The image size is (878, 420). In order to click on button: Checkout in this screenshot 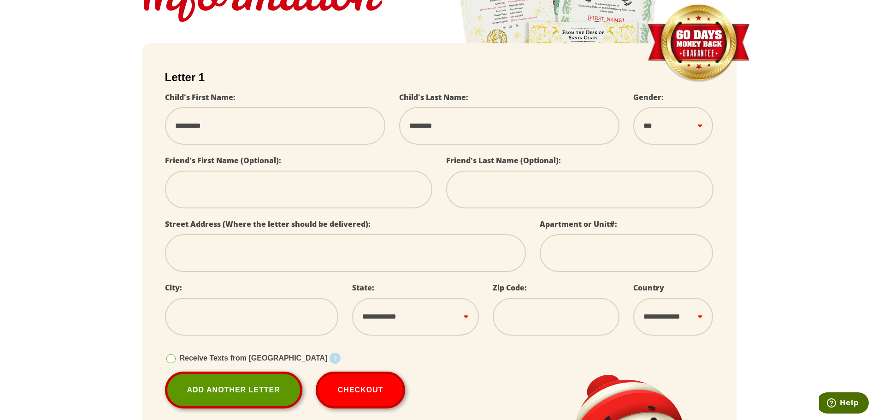, I will do `click(360, 390)`.